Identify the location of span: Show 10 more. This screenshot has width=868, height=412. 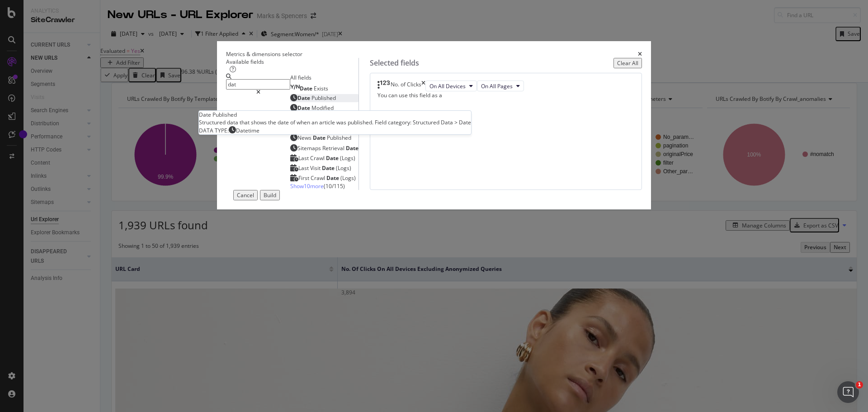
(307, 186).